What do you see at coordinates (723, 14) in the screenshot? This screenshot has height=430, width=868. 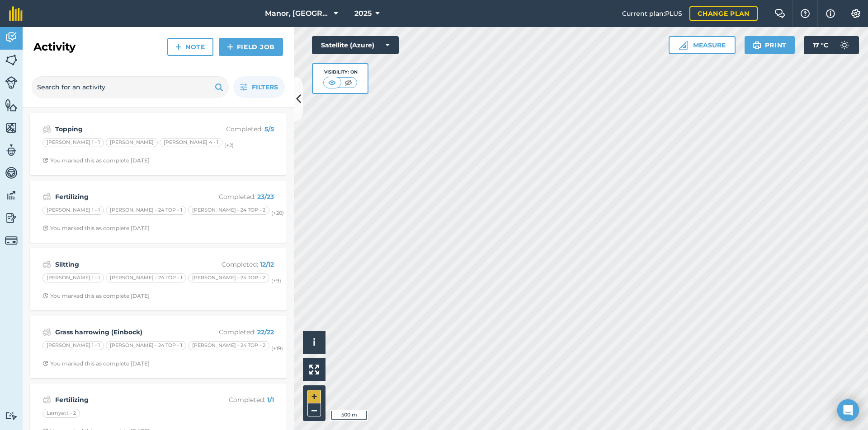 I see `a: Change plan` at bounding box center [723, 14].